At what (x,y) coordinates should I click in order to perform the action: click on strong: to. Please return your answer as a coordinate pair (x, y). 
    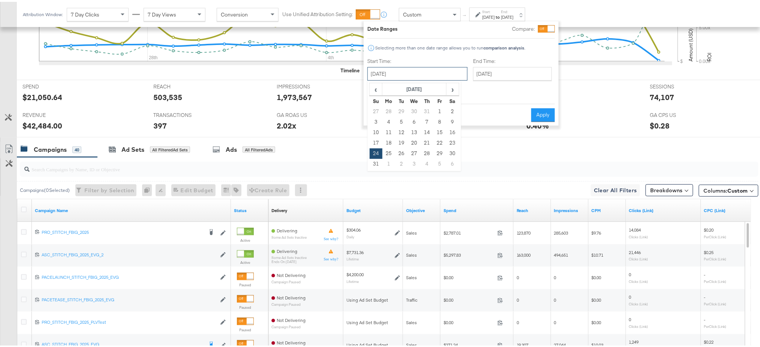
    Looking at the image, I should click on (498, 15).